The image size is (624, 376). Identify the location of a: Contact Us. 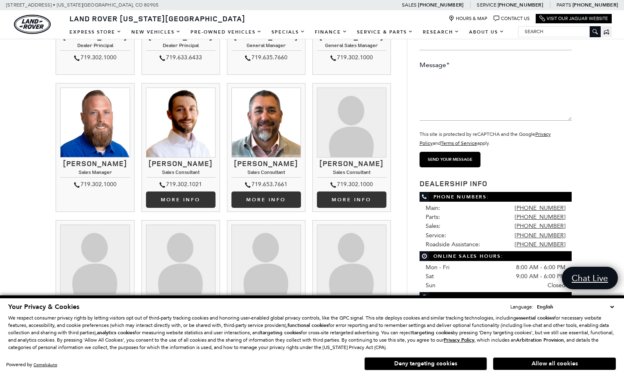
(512, 18).